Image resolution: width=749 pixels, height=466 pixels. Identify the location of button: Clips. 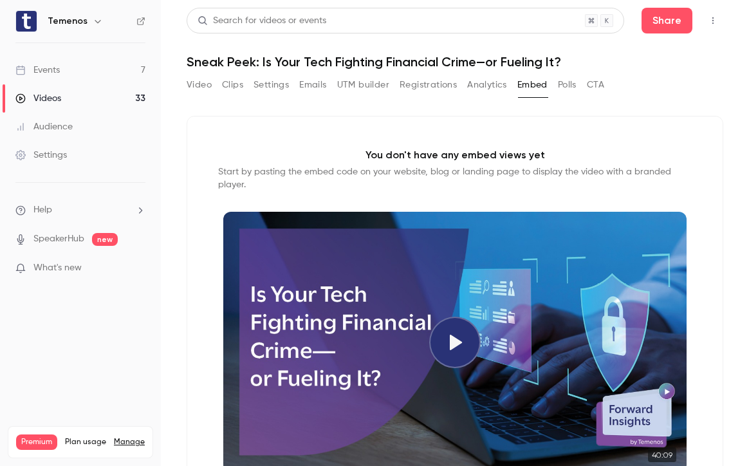
(232, 85).